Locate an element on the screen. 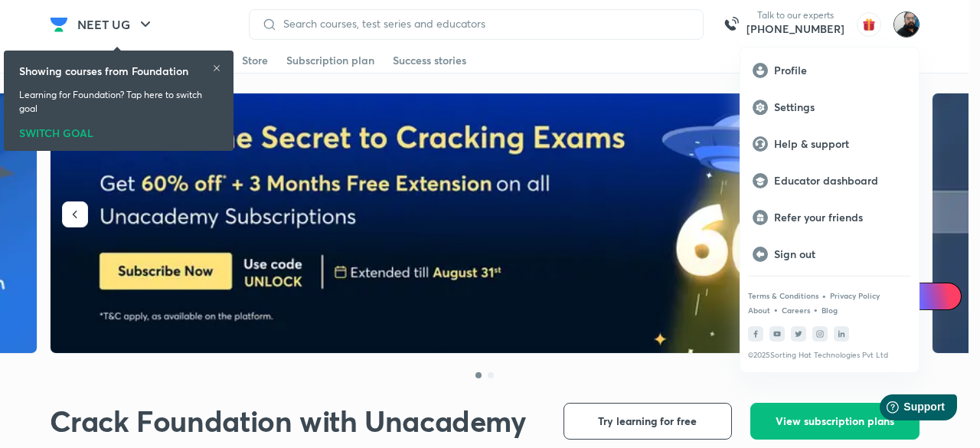 The height and width of the screenshot is (448, 980). p: Blog is located at coordinates (829, 310).